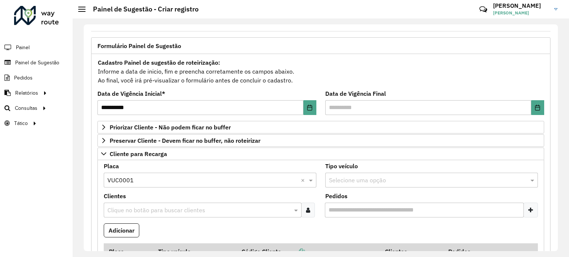 The width and height of the screenshot is (569, 257). Describe the element at coordinates (356, 94) in the screenshot. I see `label: Data de Vigência Final` at that location.